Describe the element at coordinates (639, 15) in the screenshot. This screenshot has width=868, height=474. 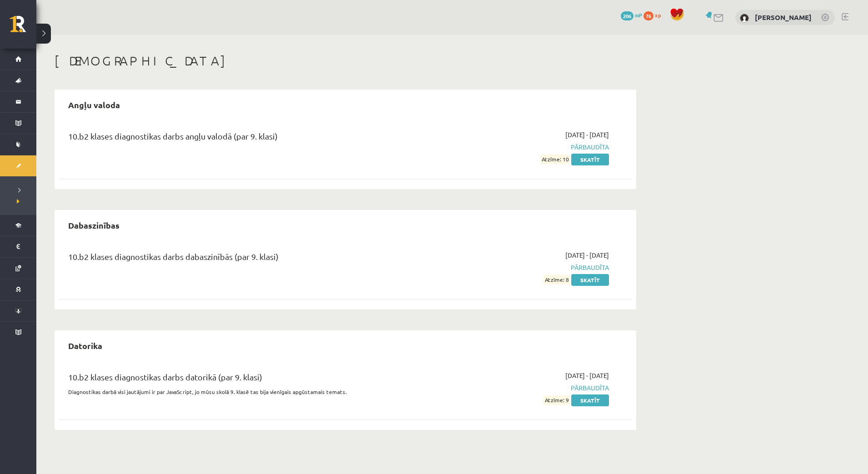
I see `span: mP` at that location.